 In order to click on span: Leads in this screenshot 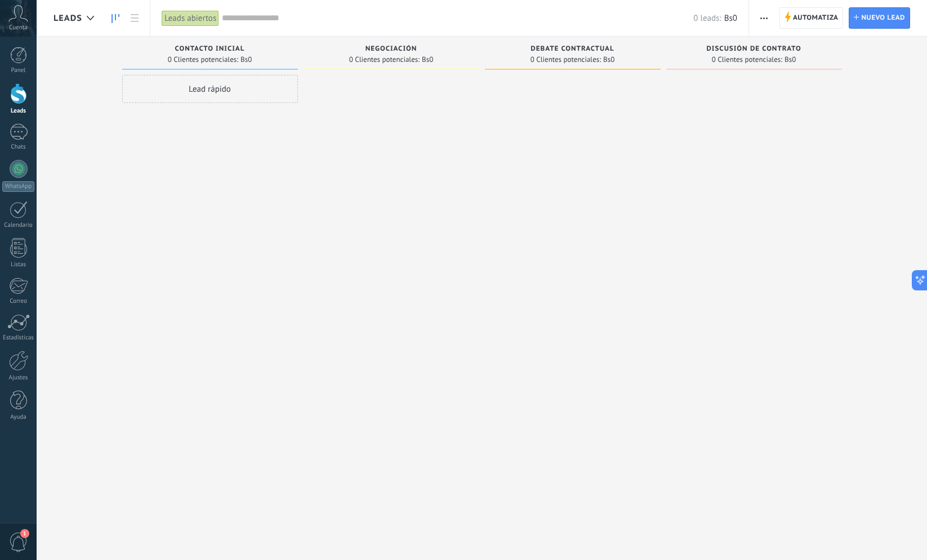, I will do `click(68, 18)`.